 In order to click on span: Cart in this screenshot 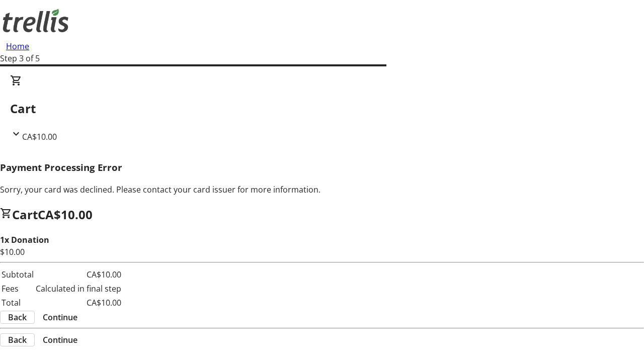, I will do `click(25, 214)`.